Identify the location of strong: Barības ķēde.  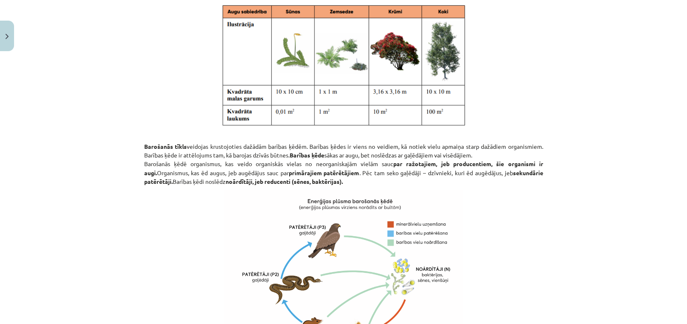
(307, 155).